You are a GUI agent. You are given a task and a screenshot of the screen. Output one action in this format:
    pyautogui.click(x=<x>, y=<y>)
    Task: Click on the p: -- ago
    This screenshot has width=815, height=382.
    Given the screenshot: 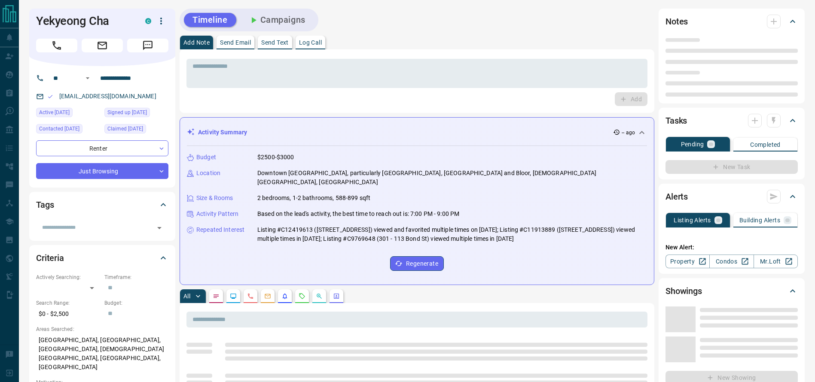 What is the action you would take?
    pyautogui.click(x=628, y=133)
    